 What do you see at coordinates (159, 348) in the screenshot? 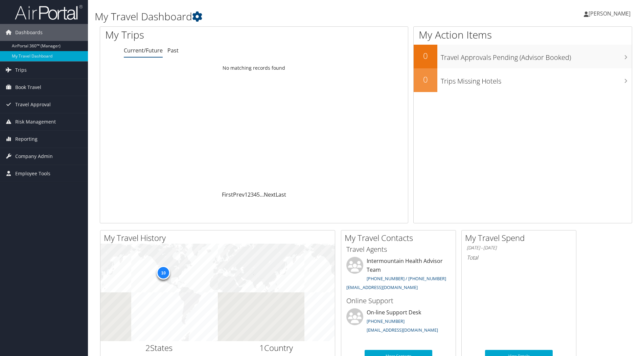
I see `h2: States` at bounding box center [159, 348].